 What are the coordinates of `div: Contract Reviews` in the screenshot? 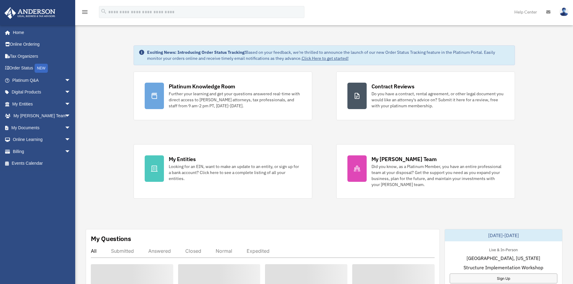 It's located at (393, 86).